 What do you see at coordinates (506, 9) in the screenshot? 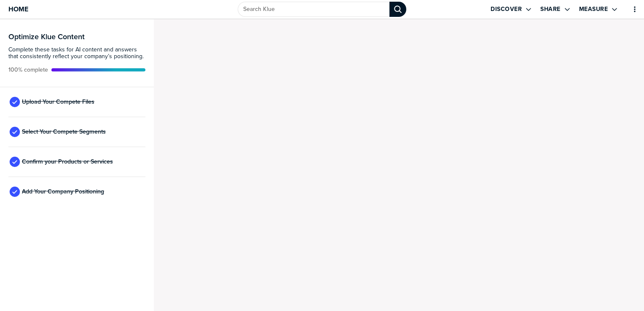
I see `label: Discover` at bounding box center [506, 9].